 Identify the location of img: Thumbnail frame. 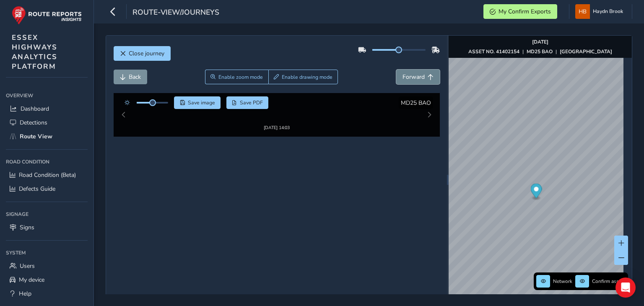
(277, 109).